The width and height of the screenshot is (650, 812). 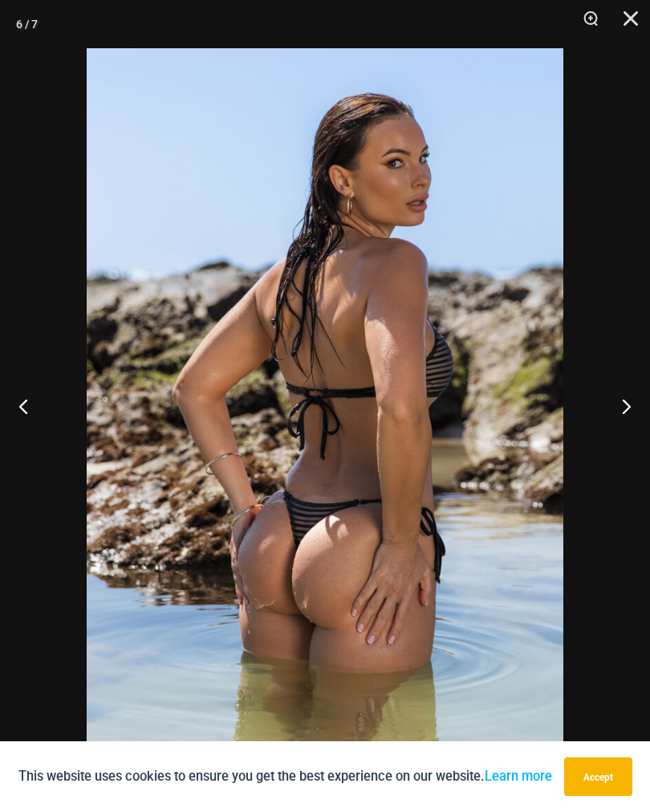 I want to click on img: Tide Lines Black 350 Halter Top 470 Thong 03, so click(x=325, y=406).